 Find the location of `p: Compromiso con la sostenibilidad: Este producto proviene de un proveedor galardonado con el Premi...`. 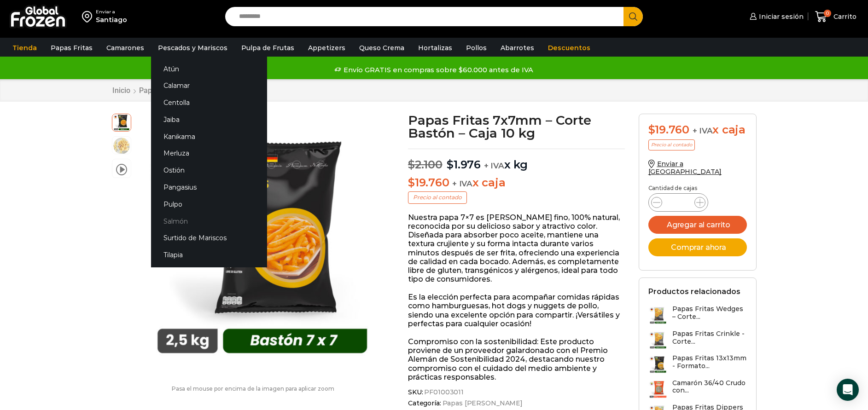

p: Compromiso con la sostenibilidad: Este producto proviene de un proveedor galardonado con el Premi... is located at coordinates (516, 360).